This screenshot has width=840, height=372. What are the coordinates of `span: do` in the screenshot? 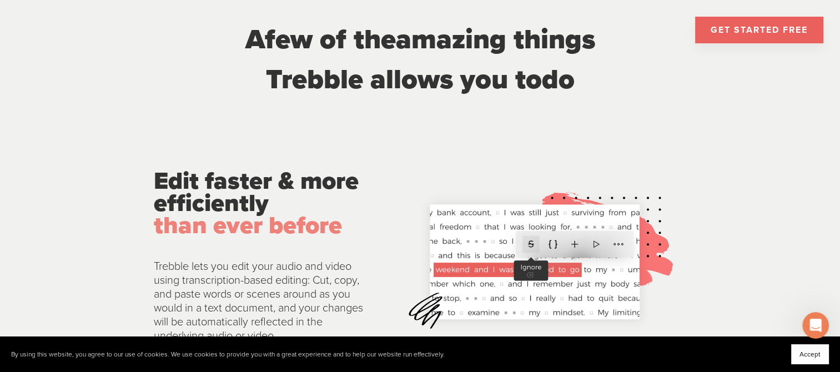 It's located at (557, 79).